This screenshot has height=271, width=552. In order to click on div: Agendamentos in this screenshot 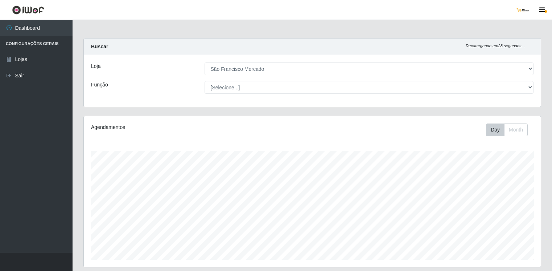, I will do `click(180, 127)`.